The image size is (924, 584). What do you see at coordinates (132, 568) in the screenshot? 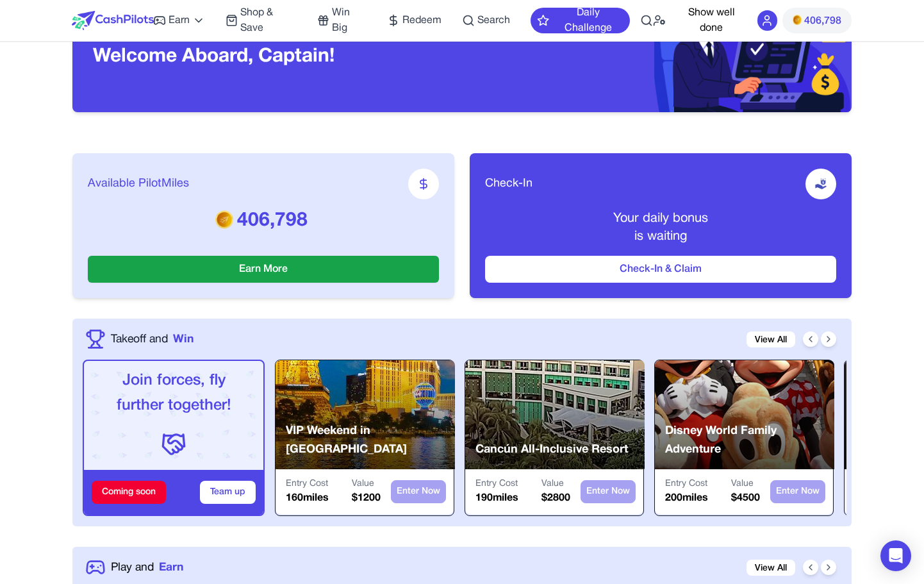
I see `span: Play and` at bounding box center [132, 568].